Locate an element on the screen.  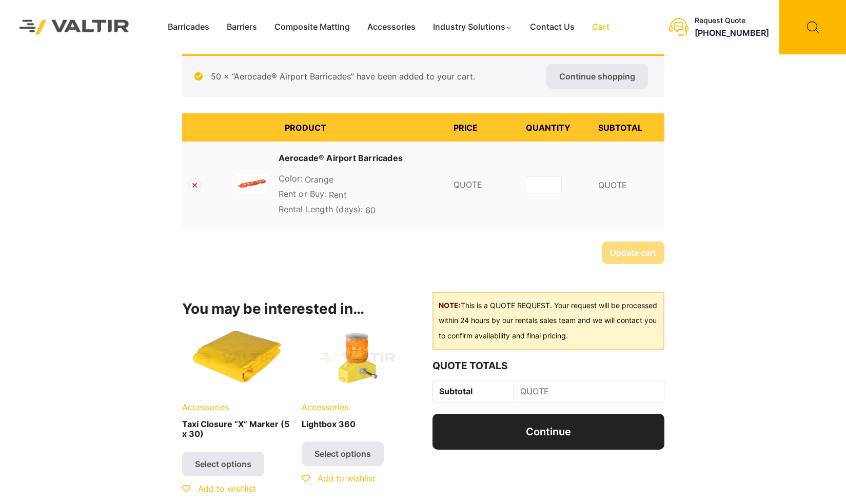
h2: Taxi Closure “X” Marker (5 x 30) is located at coordinates (237, 429).